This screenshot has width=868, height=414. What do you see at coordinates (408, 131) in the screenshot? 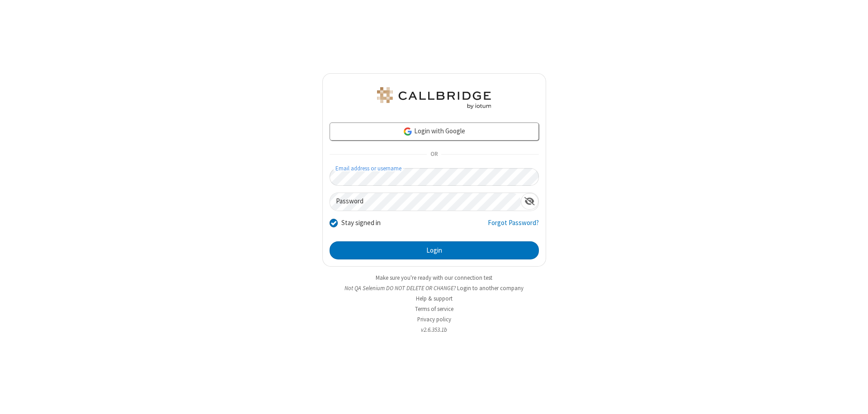
I see `img: google-icon.png` at bounding box center [408, 131].